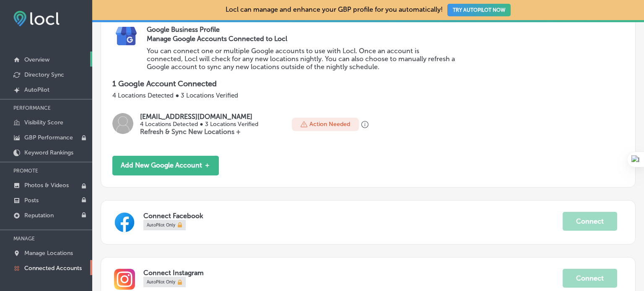 Image resolution: width=644 pixels, height=291 pixels. Describe the element at coordinates (353, 216) in the screenshot. I see `p: Connect Facebook` at that location.